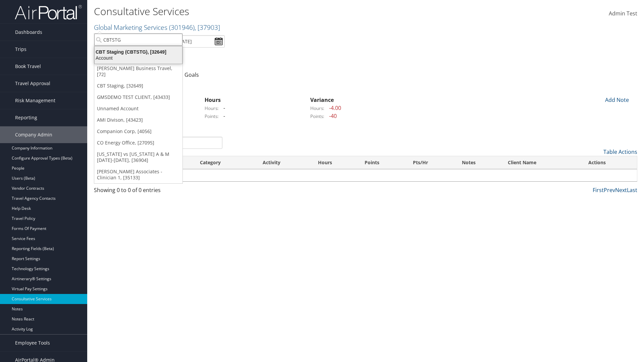  I want to click on th: Actions, so click(609, 163).